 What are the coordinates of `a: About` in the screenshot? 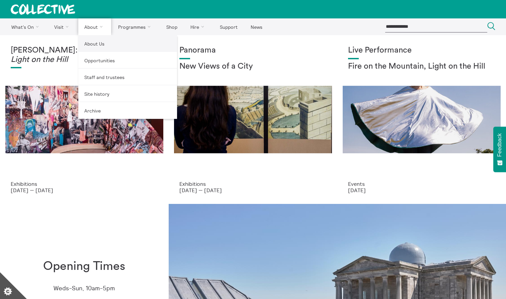 It's located at (95, 27).